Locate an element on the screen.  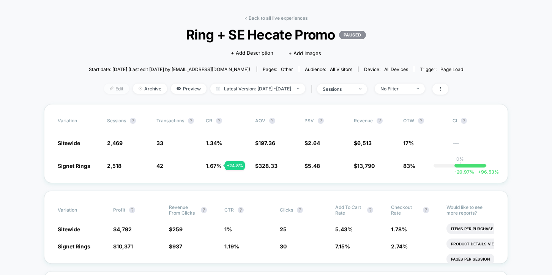
span: 2.74 % is located at coordinates (399, 246).